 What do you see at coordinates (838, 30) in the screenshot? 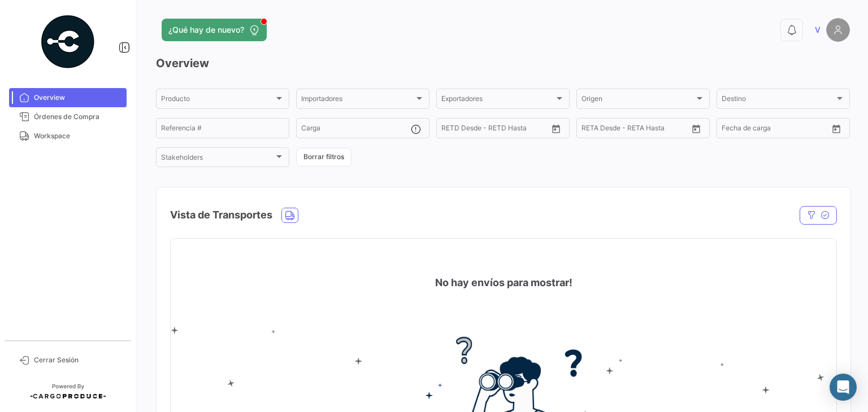
I see `img: placeholder-user.png` at bounding box center [838, 30].